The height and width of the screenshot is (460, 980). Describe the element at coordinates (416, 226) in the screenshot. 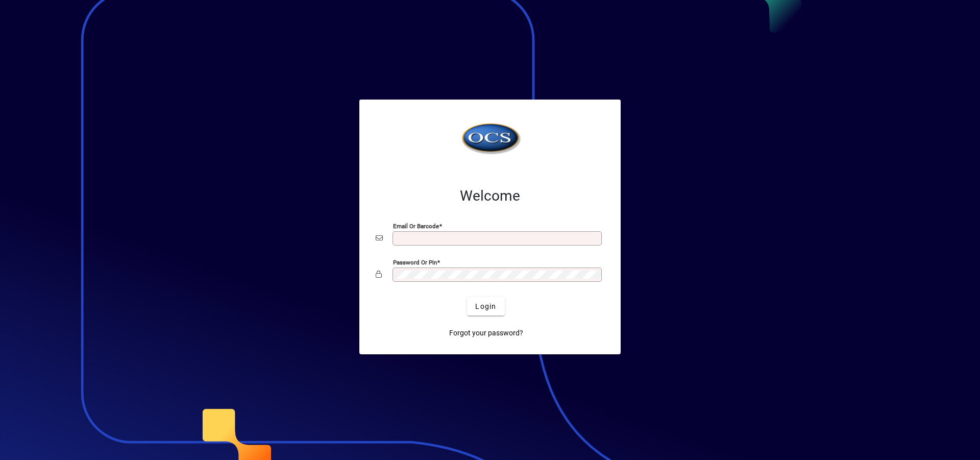

I see `mat-label: Email or Barcode` at that location.